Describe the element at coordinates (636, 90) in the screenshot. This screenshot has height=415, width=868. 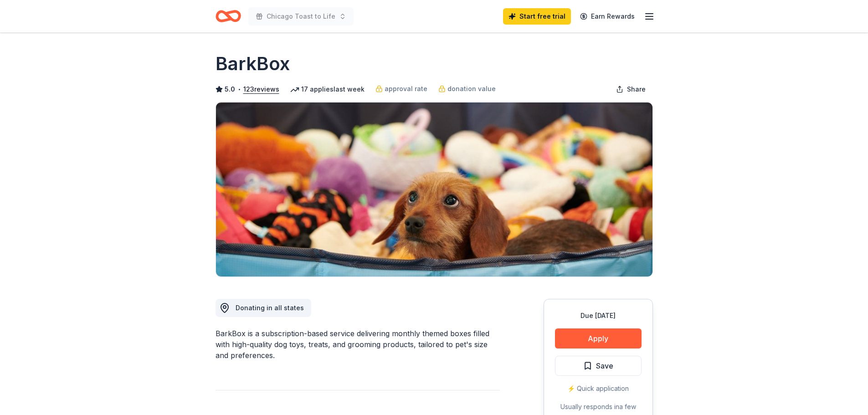
I see `span: Share` at that location.